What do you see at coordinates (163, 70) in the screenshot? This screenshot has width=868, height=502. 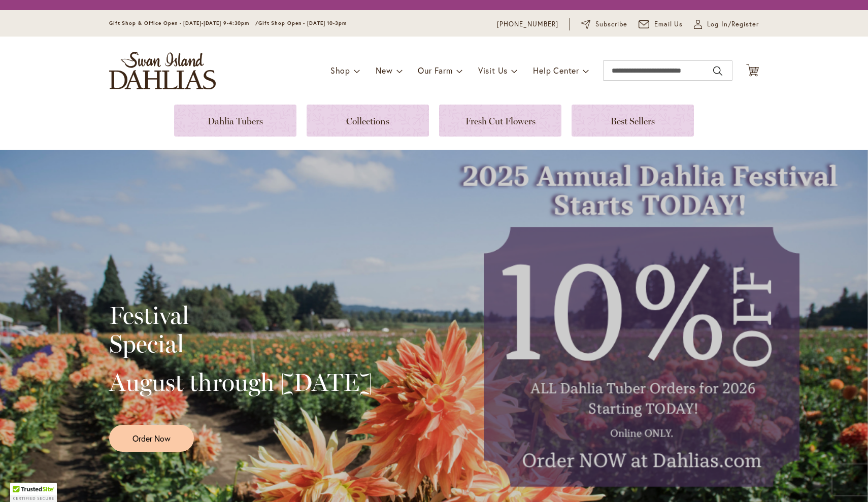 I see `a: store logo` at bounding box center [163, 70].